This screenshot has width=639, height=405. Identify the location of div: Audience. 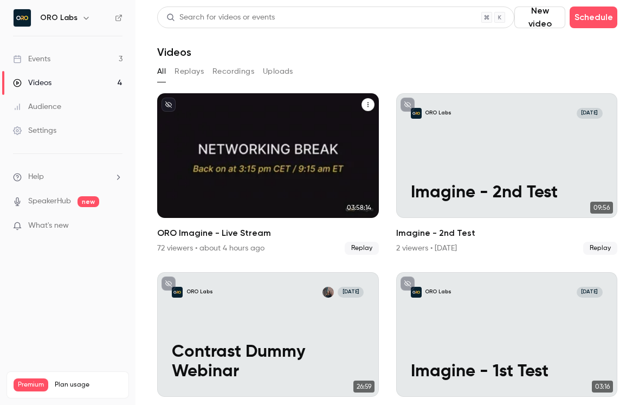
(37, 107).